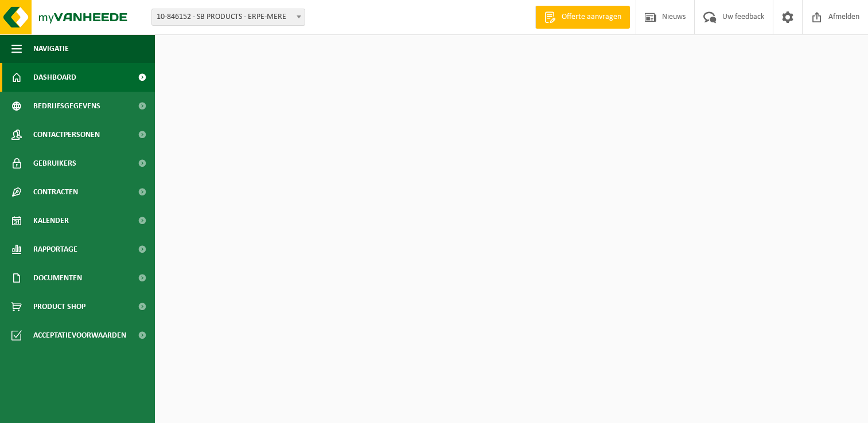  What do you see at coordinates (58, 278) in the screenshot?
I see `span: Documenten` at bounding box center [58, 278].